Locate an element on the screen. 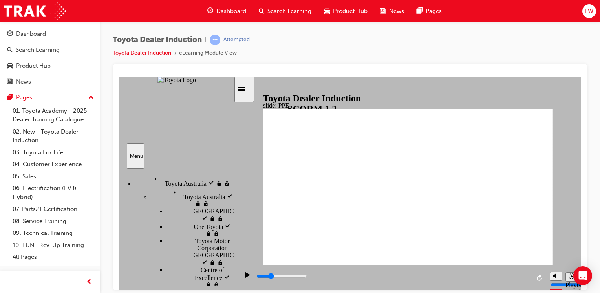  div: Menu is located at coordinates (16, 79).